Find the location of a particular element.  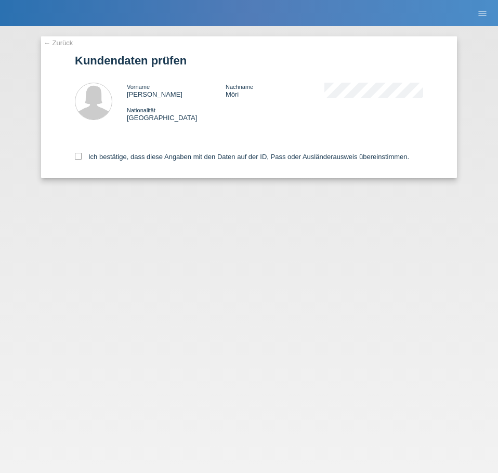

span: Vorname is located at coordinates (138, 87).